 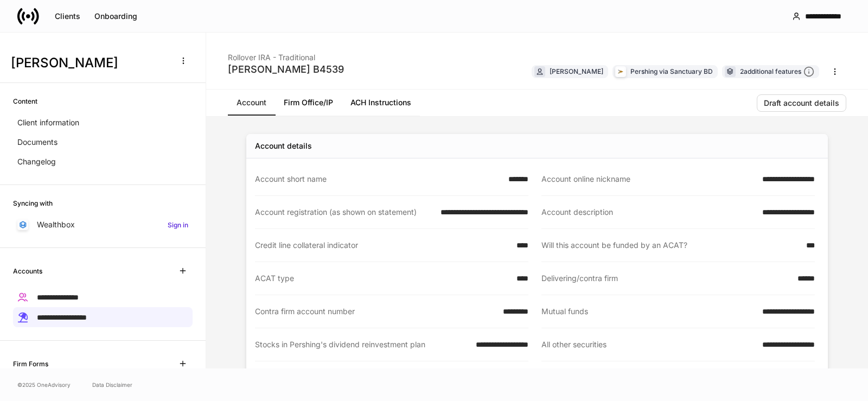 What do you see at coordinates (25, 101) in the screenshot?
I see `h6: Content` at bounding box center [25, 101].